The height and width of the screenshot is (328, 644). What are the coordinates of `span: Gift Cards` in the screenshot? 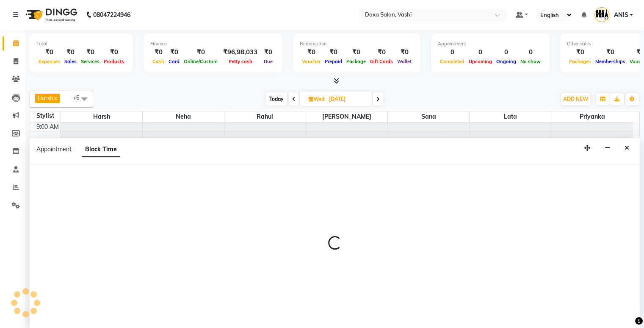 It's located at (382, 61).